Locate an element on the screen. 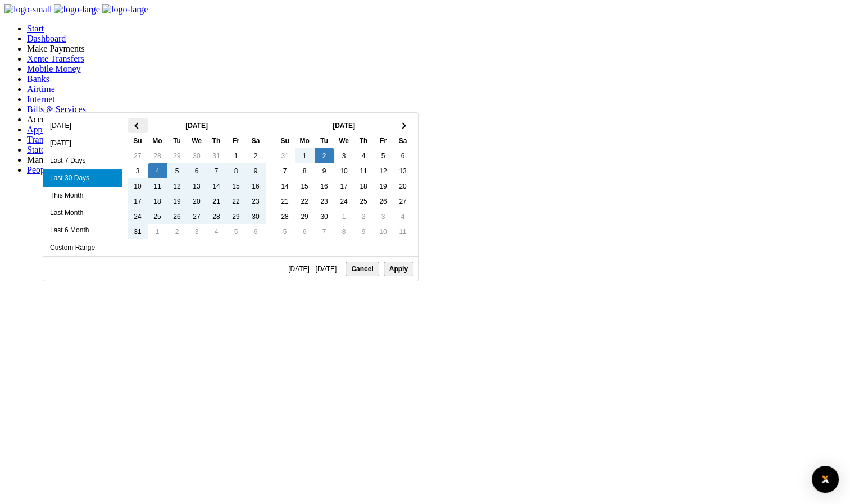  span: Statements is located at coordinates (46, 149).